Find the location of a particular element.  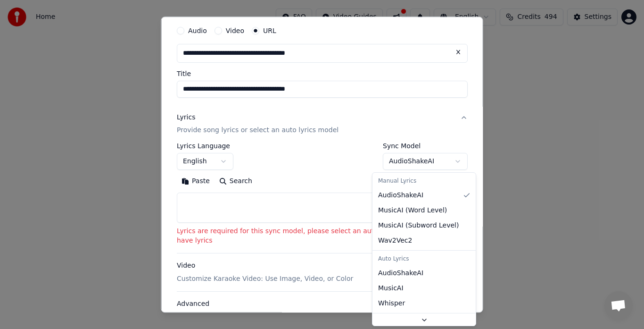

span: Whisper is located at coordinates (391, 304).